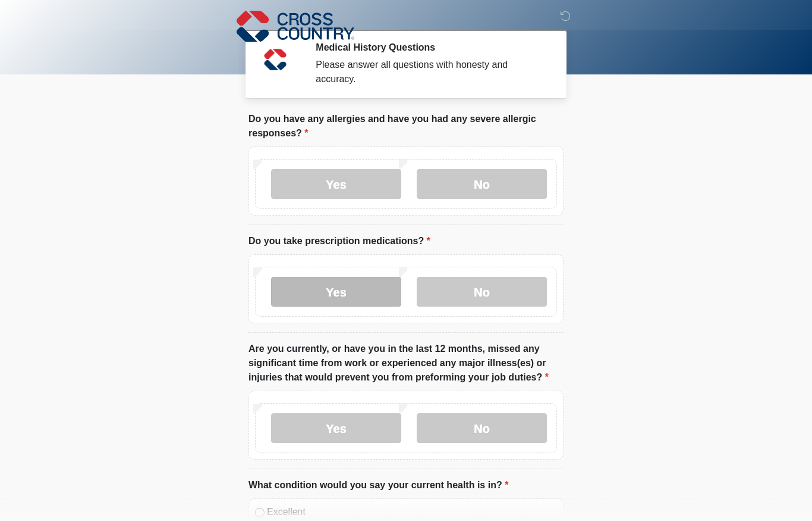  What do you see at coordinates (378, 485) in the screenshot?
I see `label: What condition would you say your current health is in?` at bounding box center [378, 485].